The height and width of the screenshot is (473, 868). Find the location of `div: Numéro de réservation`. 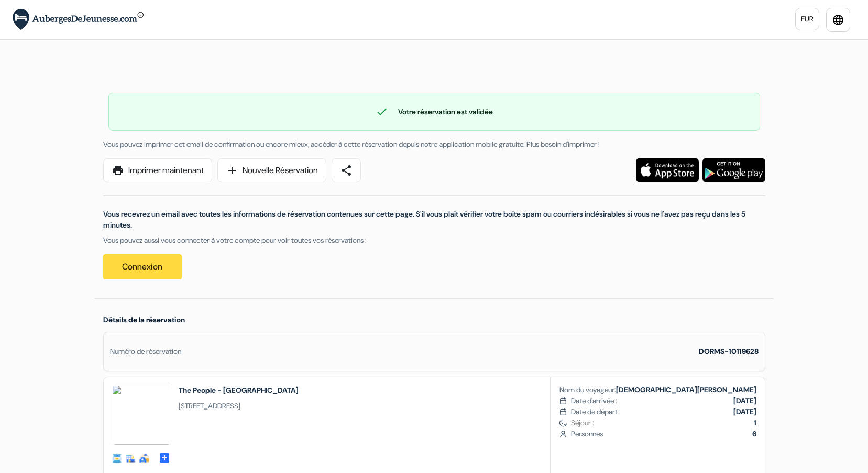

div: Numéro de réservation is located at coordinates (146, 351).